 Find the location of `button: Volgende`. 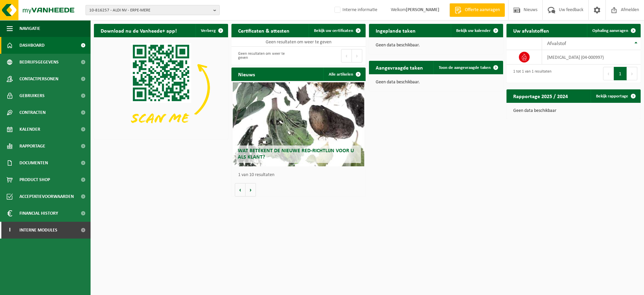

button: Volgende is located at coordinates (251, 190).